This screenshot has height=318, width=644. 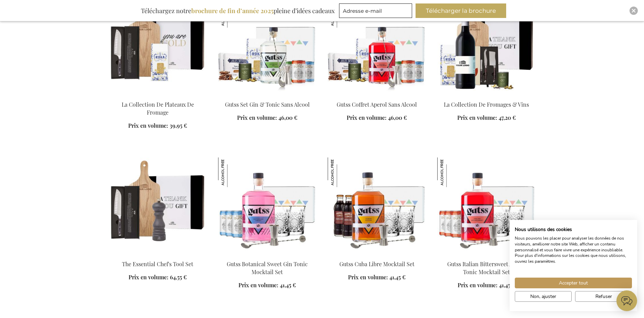 What do you see at coordinates (574, 229) in the screenshot?
I see `h2: Nous utilisons des cookies` at bounding box center [574, 229].